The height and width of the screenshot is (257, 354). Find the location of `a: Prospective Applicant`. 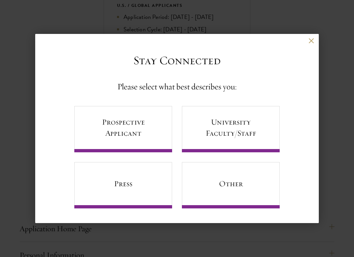

a: Prospective Applicant is located at coordinates (123, 129).